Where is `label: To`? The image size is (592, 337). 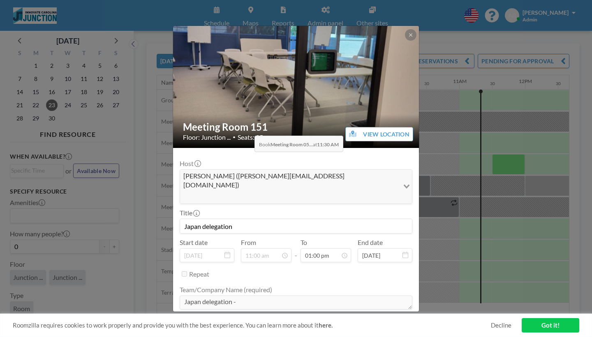 label: To is located at coordinates (304, 243).